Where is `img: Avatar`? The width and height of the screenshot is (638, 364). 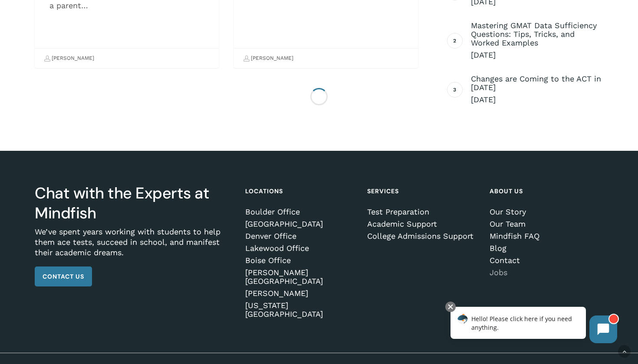 img: Avatar is located at coordinates (21, 19).